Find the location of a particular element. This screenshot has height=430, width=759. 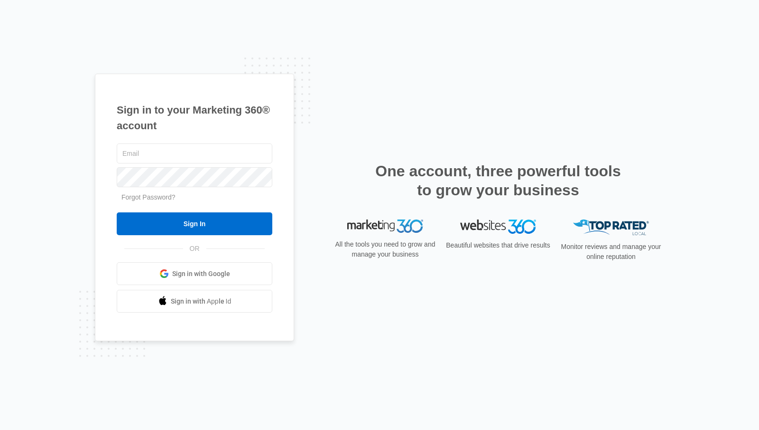

span: Sign in with Apple Id is located at coordinates (201, 301).